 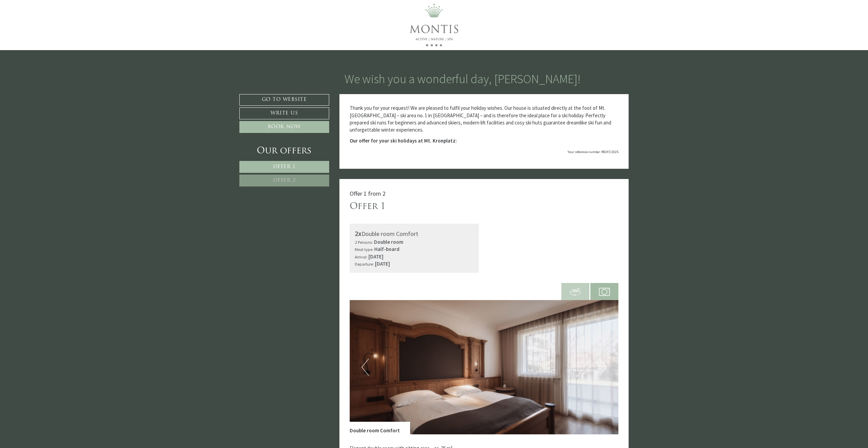 What do you see at coordinates (284, 100) in the screenshot?
I see `a: Go to website` at bounding box center [284, 100].